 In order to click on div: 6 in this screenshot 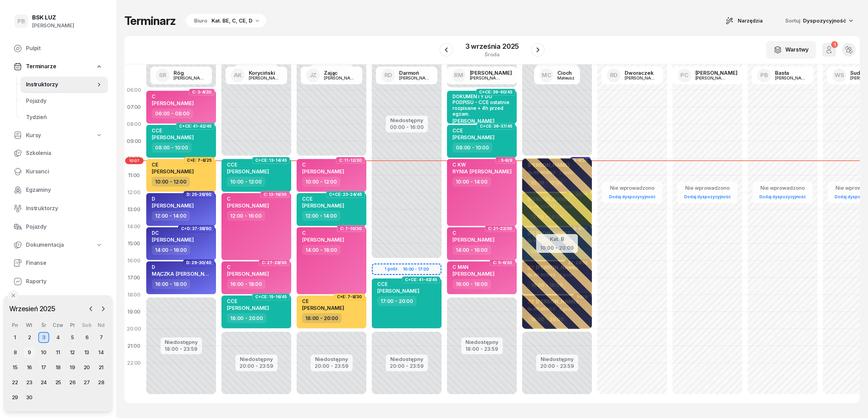, I will do `click(87, 338)`.